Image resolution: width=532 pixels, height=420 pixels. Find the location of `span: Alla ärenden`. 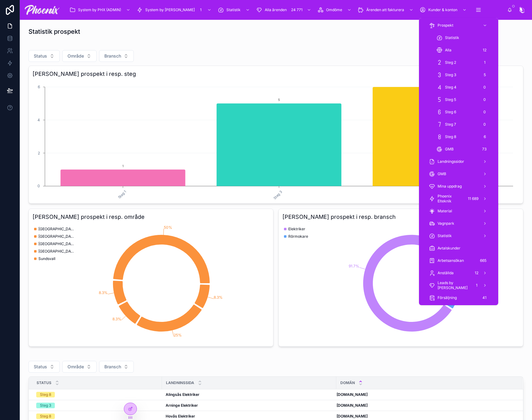

span: Alla ärenden is located at coordinates (276, 10).